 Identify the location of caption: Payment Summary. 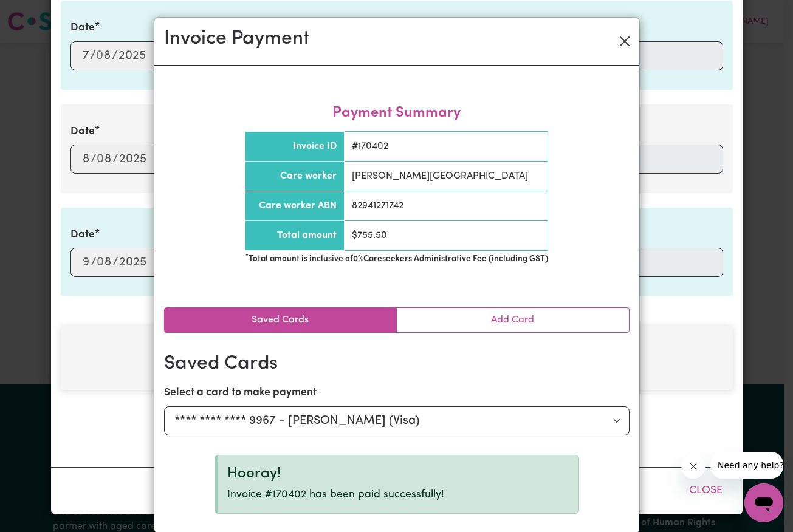
(396, 113).